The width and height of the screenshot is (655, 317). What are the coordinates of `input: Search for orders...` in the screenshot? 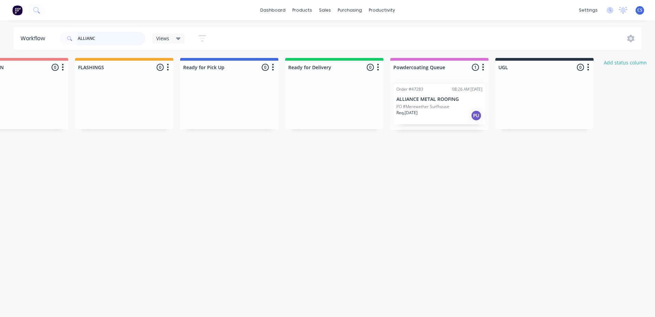 It's located at (112, 39).